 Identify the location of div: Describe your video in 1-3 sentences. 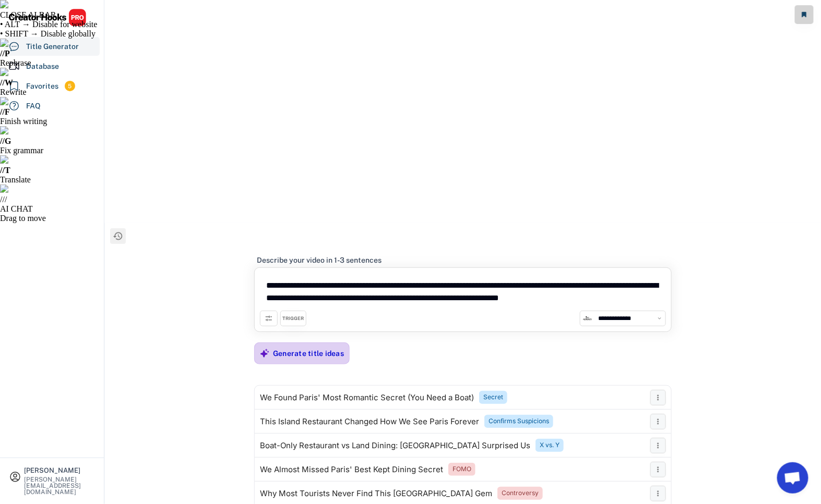
(319, 260).